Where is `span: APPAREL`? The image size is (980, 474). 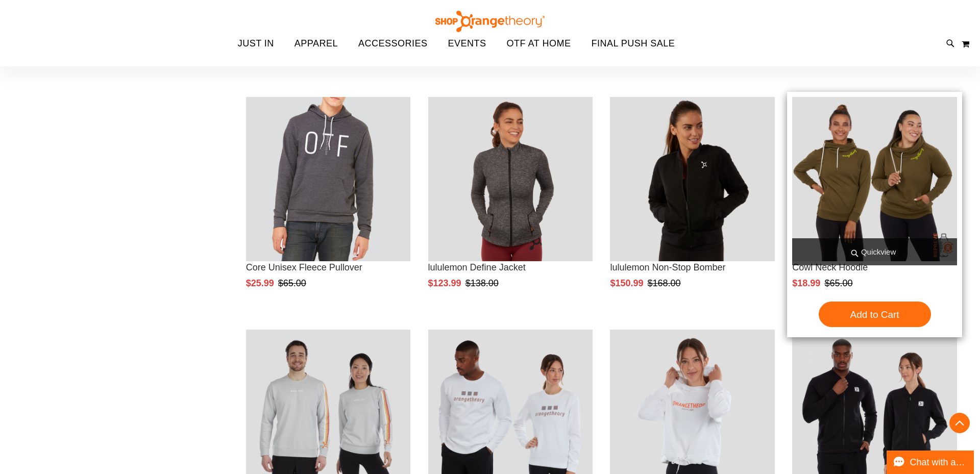 span: APPAREL is located at coordinates (316, 43).